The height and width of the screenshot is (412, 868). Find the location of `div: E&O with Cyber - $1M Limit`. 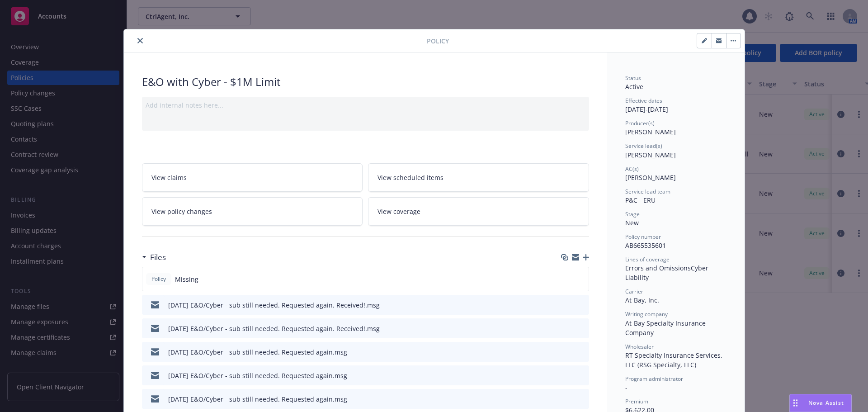

div: E&O with Cyber - $1M Limit is located at coordinates (365, 82).